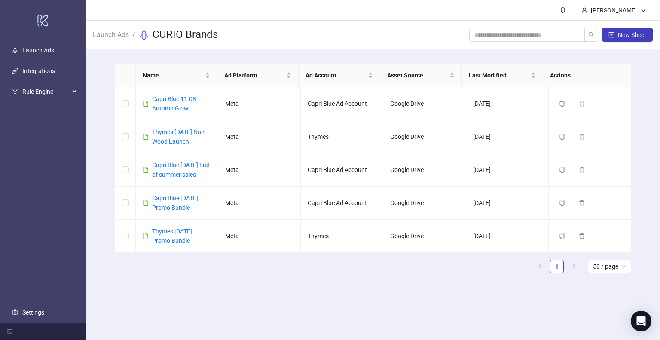  I want to click on span: user, so click(584, 10).